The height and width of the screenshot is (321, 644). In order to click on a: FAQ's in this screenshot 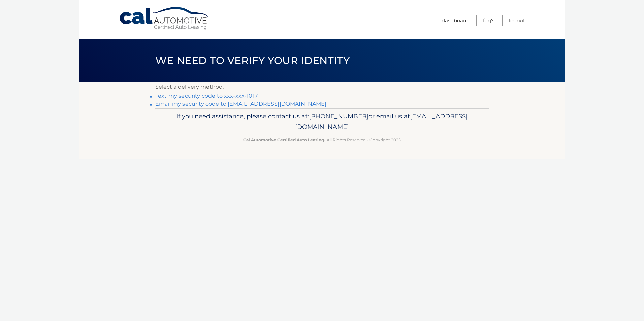, I will do `click(488, 20)`.